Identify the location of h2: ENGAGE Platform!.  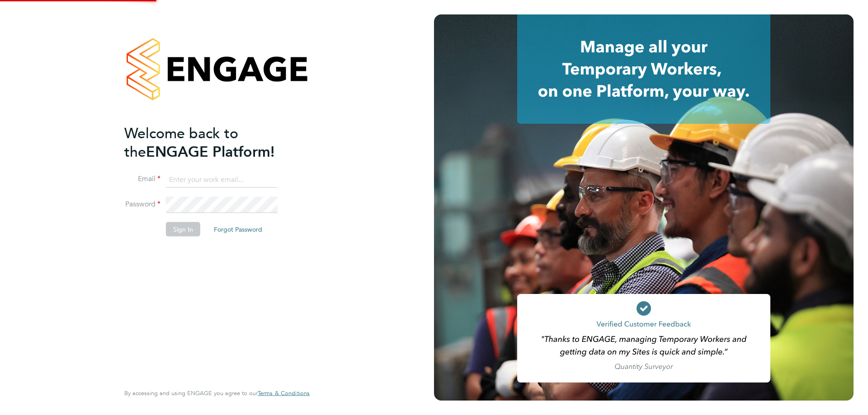
(213, 142).